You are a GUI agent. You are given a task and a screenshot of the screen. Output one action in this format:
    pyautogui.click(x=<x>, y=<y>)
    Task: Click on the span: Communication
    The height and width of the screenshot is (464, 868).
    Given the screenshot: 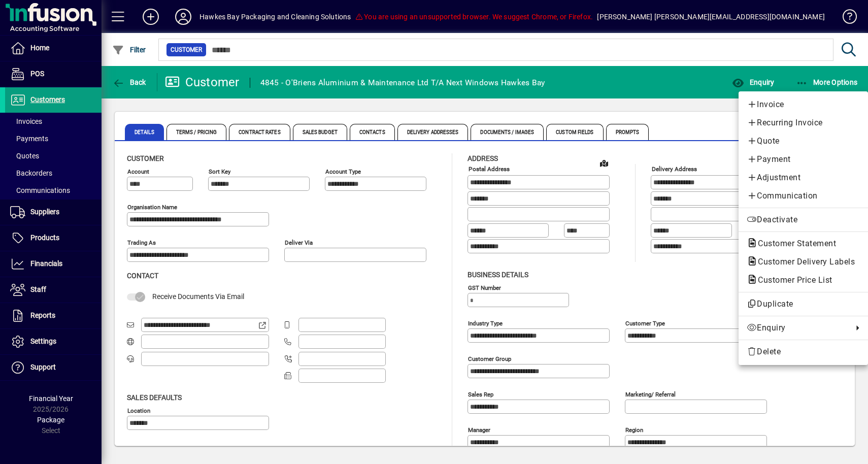 What is the action you would take?
    pyautogui.click(x=803, y=196)
    